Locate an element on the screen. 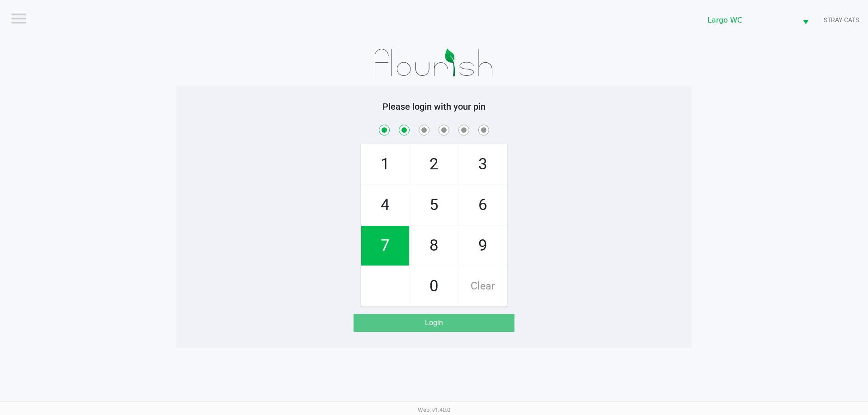  button: Select is located at coordinates (805, 20).